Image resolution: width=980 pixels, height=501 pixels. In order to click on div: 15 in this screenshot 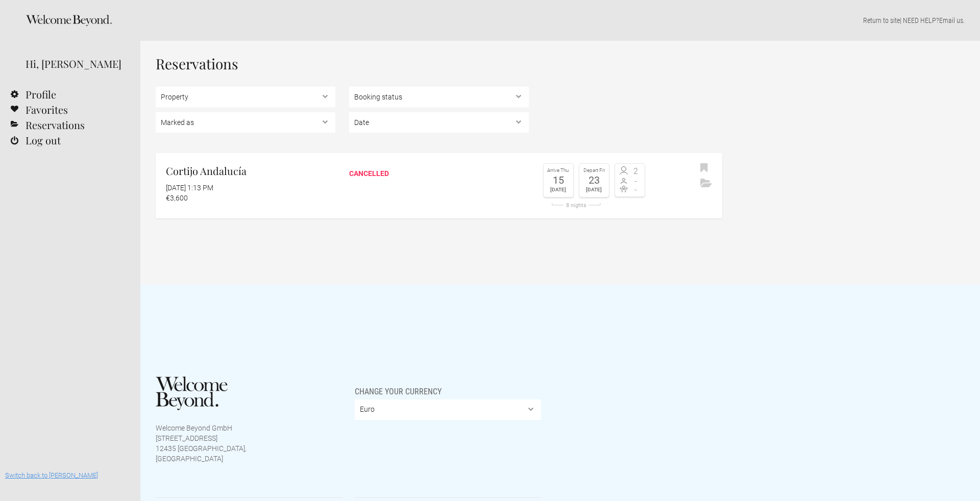, I will do `click(559, 180)`.